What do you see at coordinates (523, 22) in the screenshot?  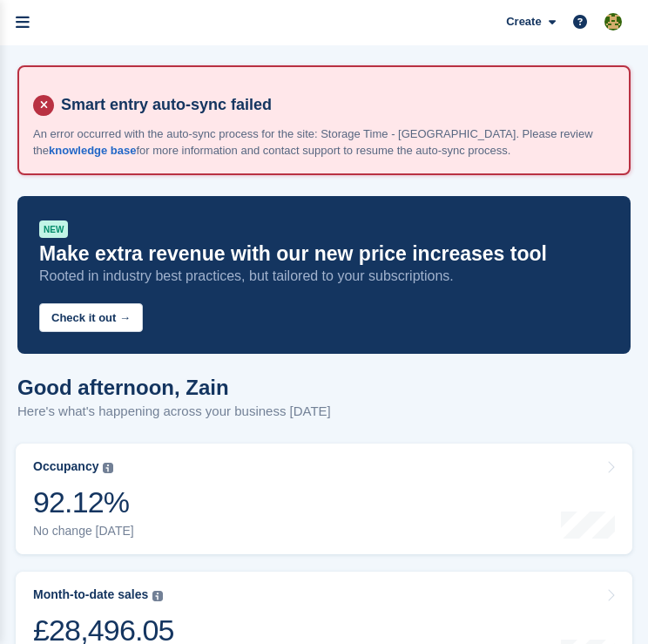 I see `span: Create` at bounding box center [523, 22].